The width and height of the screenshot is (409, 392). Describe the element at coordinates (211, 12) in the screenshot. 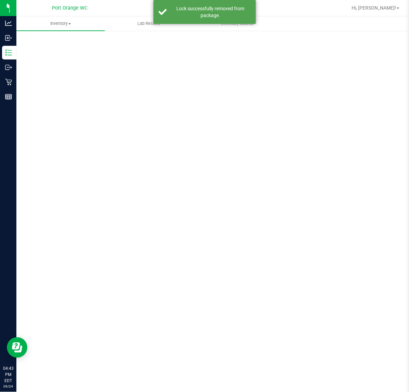

I see `div: Lock successfully removed from package.` at that location.